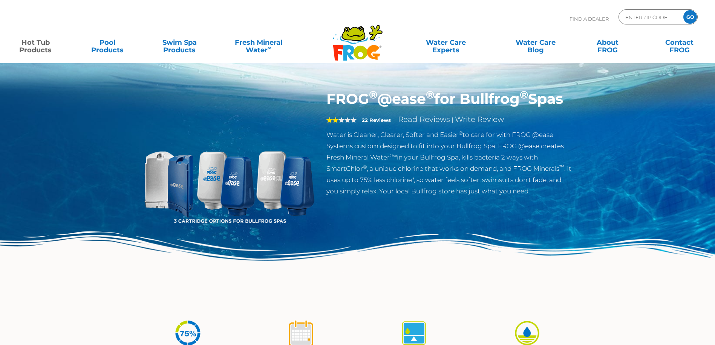 The height and width of the screenshot is (345, 715). I want to click on p: Water is Cleaner, Clearer, Softer and Easier to care for with FROG @ease Systems custom designed ..., so click(449, 163).